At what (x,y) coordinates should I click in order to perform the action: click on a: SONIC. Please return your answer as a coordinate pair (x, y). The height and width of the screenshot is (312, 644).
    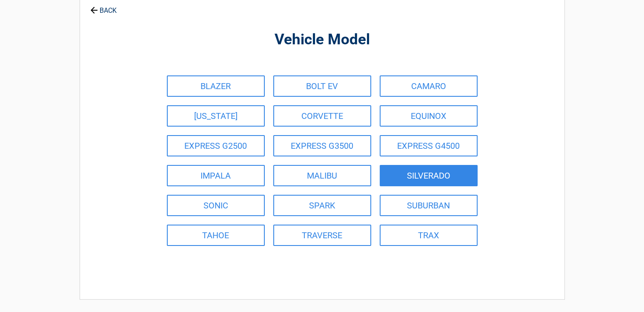
    Looking at the image, I should click on (216, 205).